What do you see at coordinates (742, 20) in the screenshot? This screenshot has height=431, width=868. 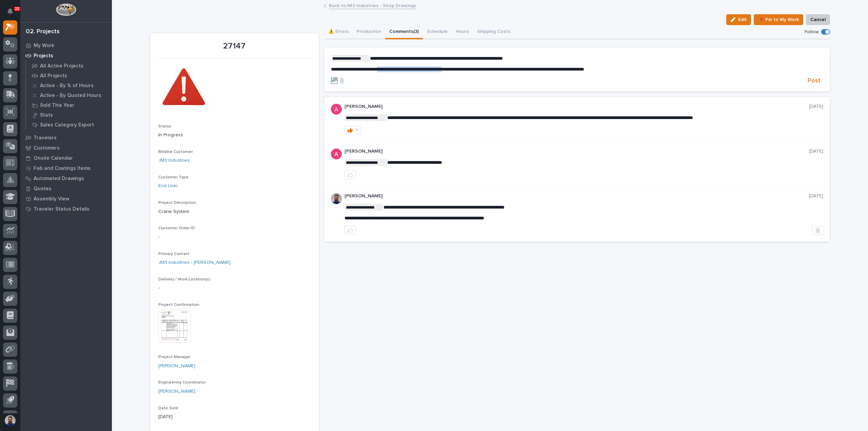 I see `span: Edit` at bounding box center [742, 20].